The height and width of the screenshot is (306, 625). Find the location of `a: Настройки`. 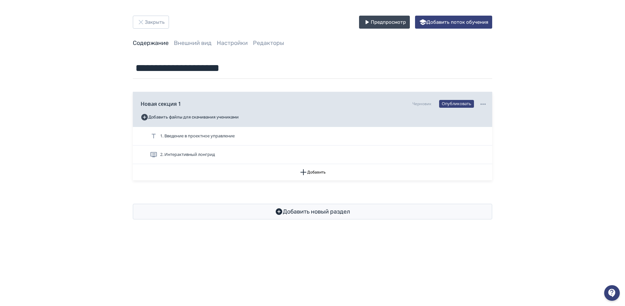

a: Настройки is located at coordinates (232, 43).